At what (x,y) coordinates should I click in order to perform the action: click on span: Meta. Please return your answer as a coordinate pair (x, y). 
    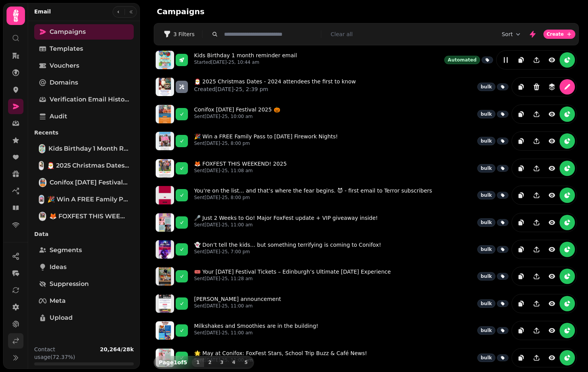
    Looking at the image, I should click on (58, 301).